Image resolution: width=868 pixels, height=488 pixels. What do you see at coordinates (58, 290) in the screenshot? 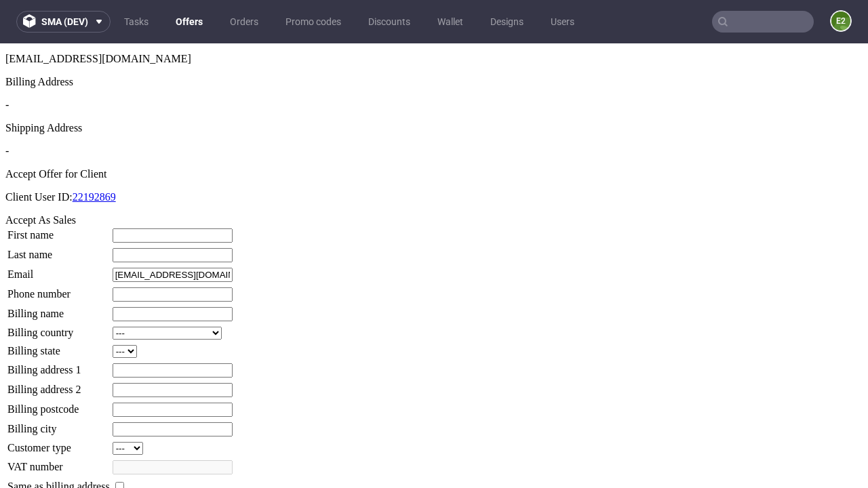
I see `td: Billing country` at bounding box center [58, 290].